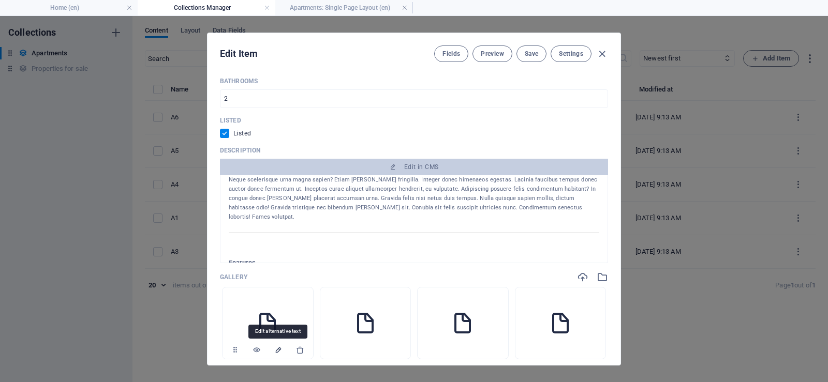  What do you see at coordinates (242, 133) in the screenshot?
I see `span: Listed` at bounding box center [242, 133].